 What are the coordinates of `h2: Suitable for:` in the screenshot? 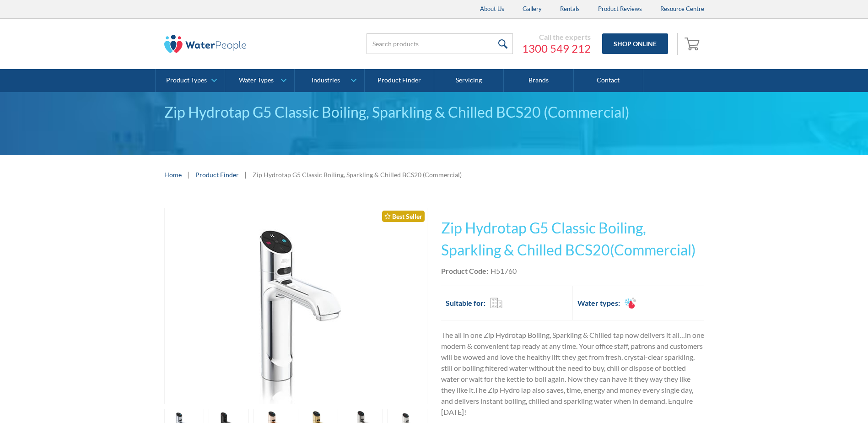 It's located at (465, 303).